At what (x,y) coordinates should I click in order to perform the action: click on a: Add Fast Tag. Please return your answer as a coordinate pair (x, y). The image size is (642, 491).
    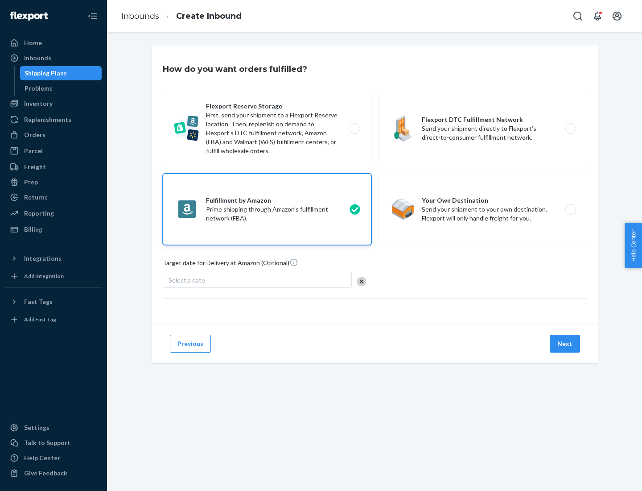
    Looking at the image, I should click on (54, 319).